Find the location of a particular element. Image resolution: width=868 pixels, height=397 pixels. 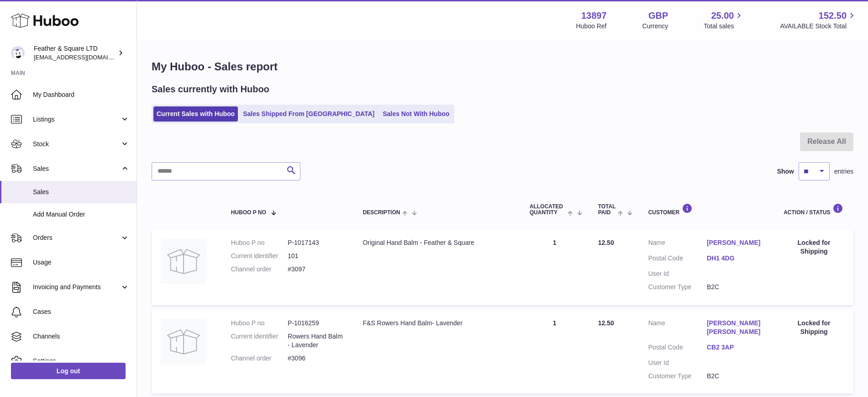

span: Add Manual Order is located at coordinates (81, 214).